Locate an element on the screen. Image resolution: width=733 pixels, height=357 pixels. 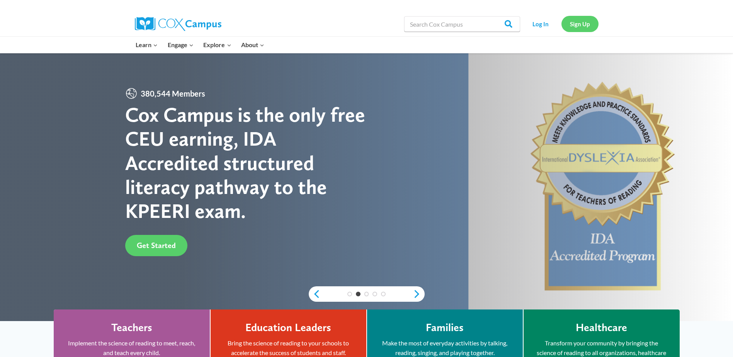
h4: Teachers is located at coordinates (132, 328).